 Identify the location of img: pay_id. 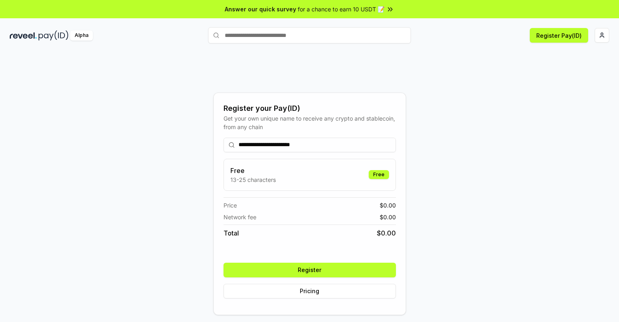
(54, 35).